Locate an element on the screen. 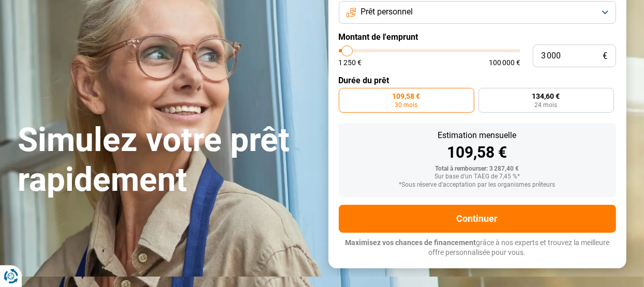 The height and width of the screenshot is (287, 644). button: Prêt personnel is located at coordinates (477, 12).